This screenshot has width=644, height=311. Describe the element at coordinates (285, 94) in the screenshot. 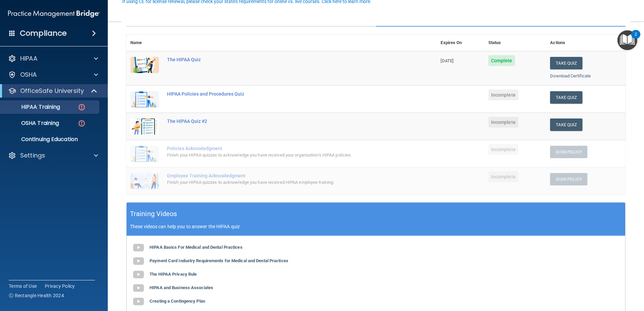

I see `div: HIPAA Policies and Procedures Quiz` at that location.